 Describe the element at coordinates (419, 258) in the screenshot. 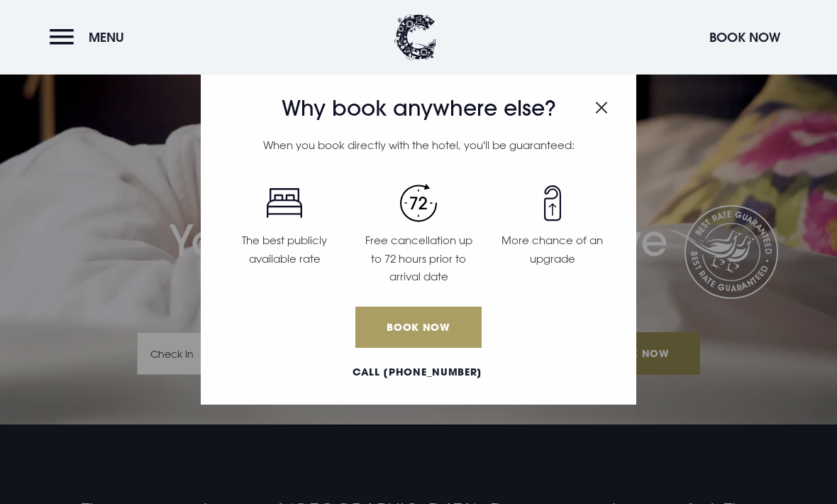

I see `p: Free cancellation up to 72 hours prior to arrival date` at that location.